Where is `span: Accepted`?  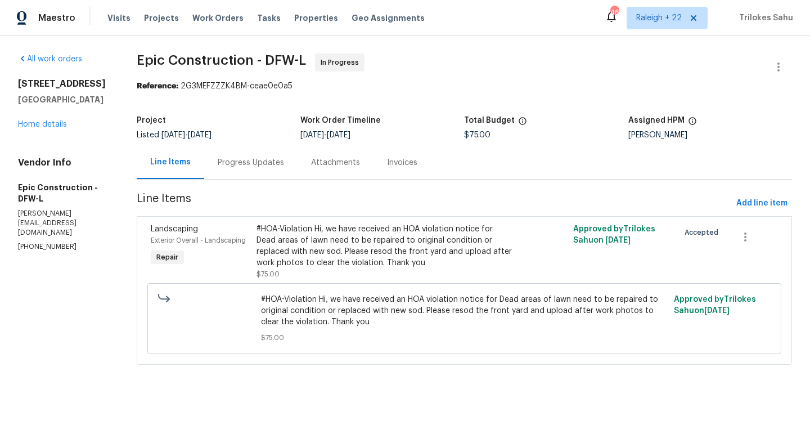 span: Accepted is located at coordinates (704, 232).